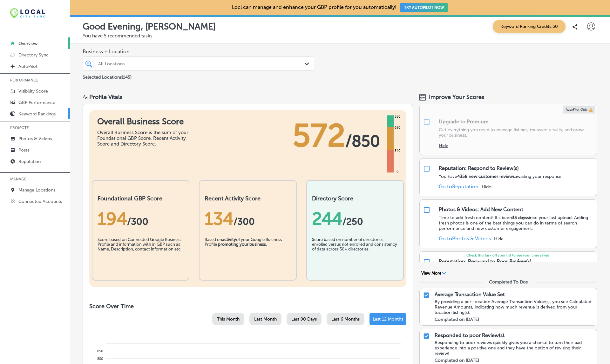  Describe the element at coordinates (33, 91) in the screenshot. I see `p: Visibility Score` at that location.